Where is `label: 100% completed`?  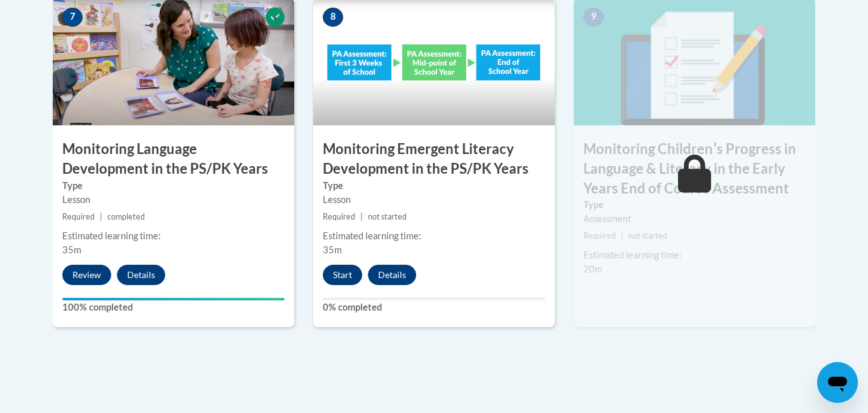
label: 100% completed is located at coordinates (173, 307).